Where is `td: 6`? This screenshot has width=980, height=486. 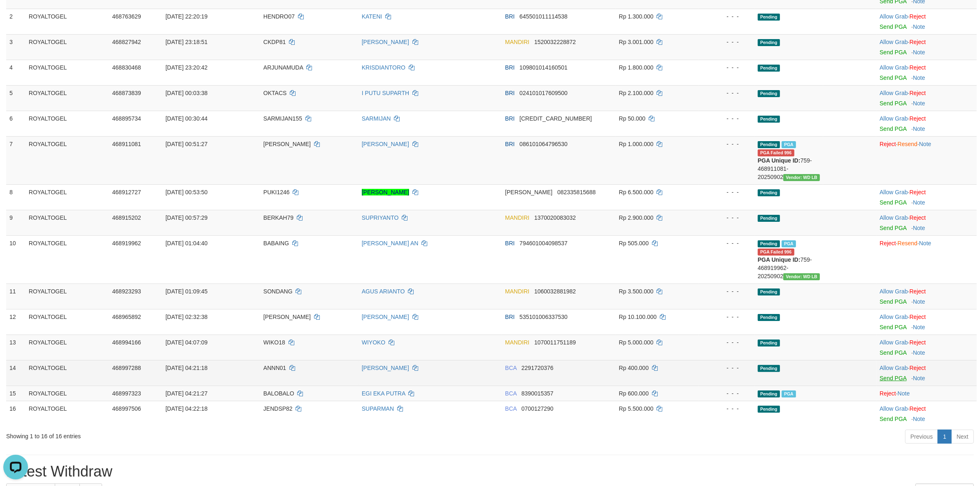
td: 6 is located at coordinates (15, 123).